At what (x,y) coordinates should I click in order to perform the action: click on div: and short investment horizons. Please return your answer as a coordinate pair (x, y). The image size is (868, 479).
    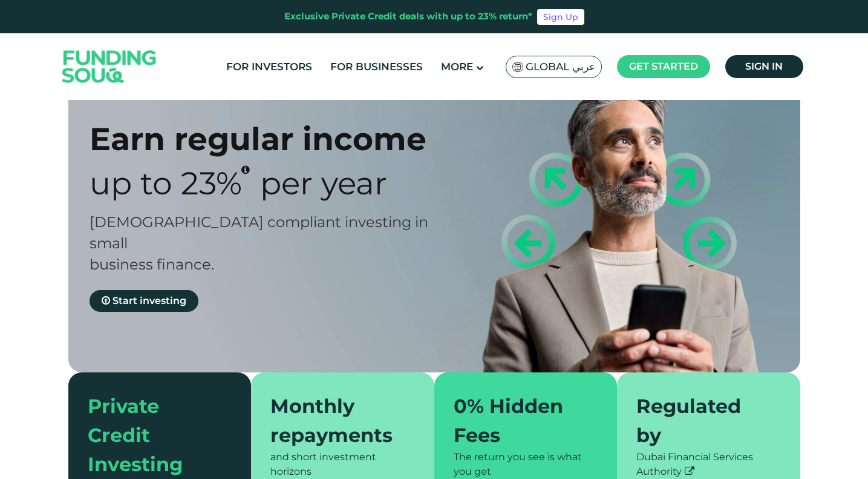
    Looking at the image, I should click on (342, 464).